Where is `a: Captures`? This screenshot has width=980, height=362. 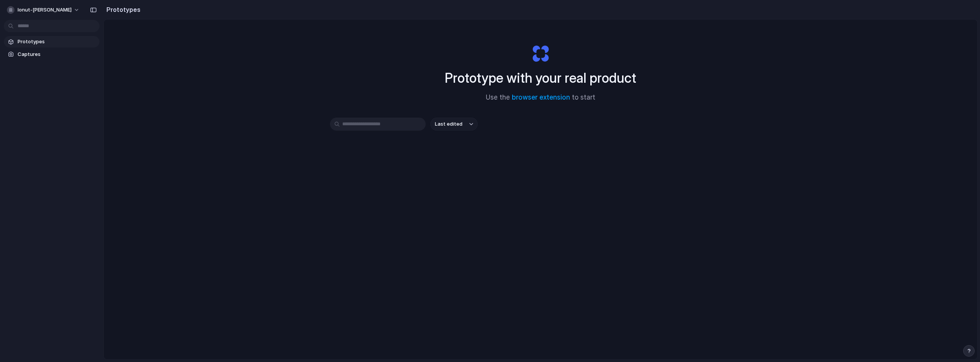 a: Captures is located at coordinates (52, 55).